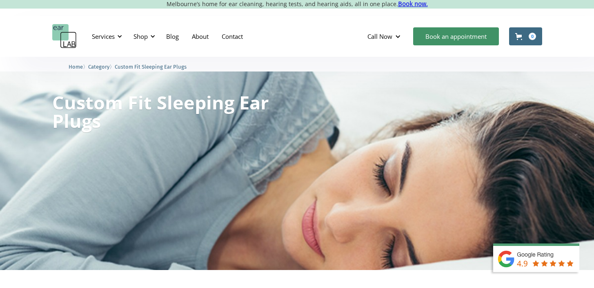  I want to click on a: Contact, so click(232, 36).